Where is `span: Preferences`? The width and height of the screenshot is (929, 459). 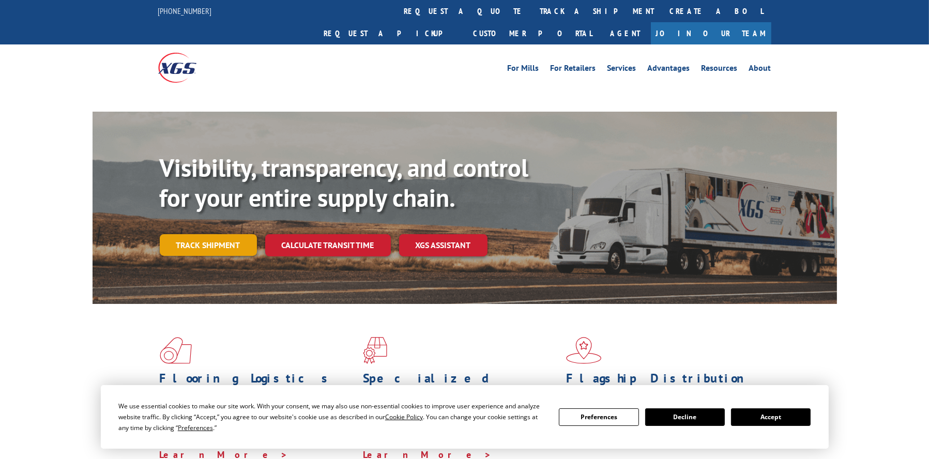
span: Preferences is located at coordinates (195, 428).